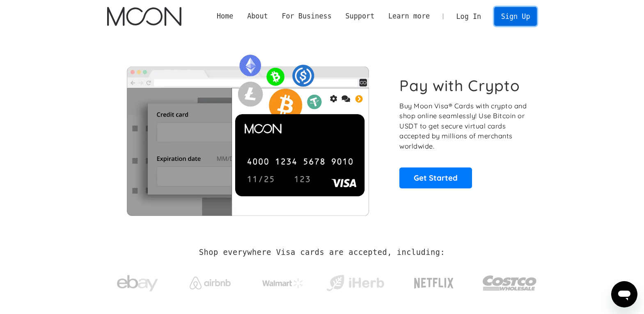  Describe the element at coordinates (409, 16) in the screenshot. I see `div: Learn more` at that location.